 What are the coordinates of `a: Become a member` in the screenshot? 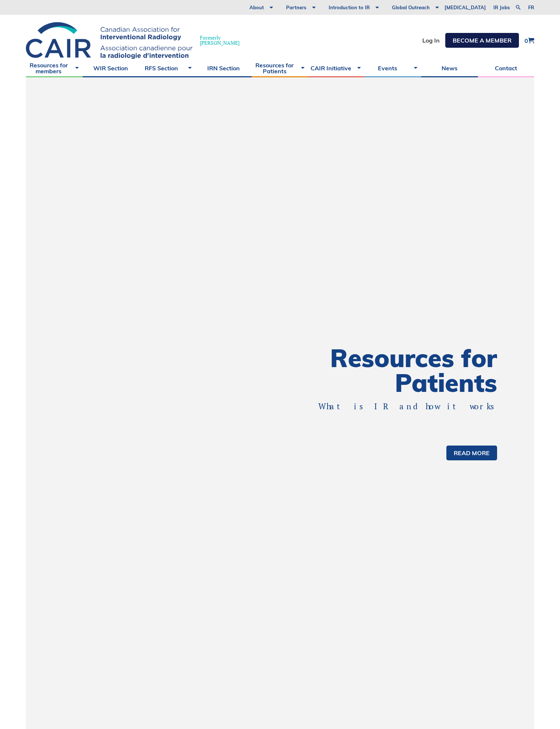 It's located at (482, 40).